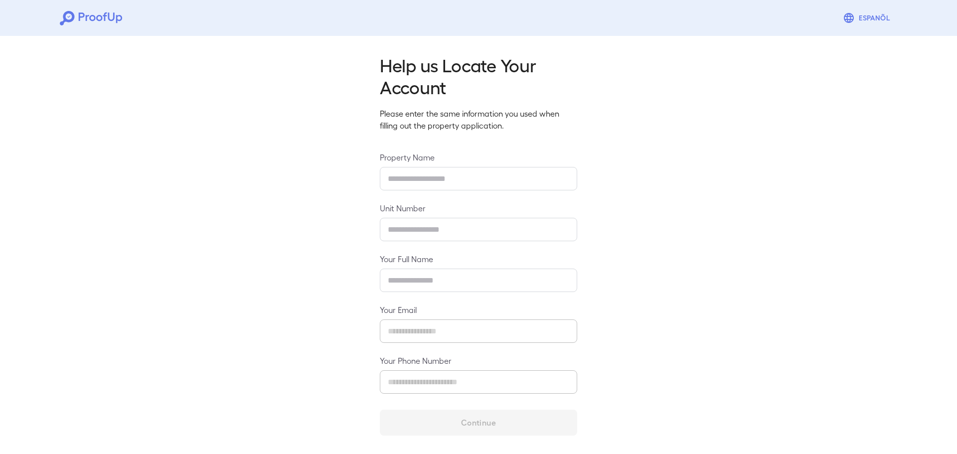  Describe the element at coordinates (478, 310) in the screenshot. I see `label: Your Email` at that location.